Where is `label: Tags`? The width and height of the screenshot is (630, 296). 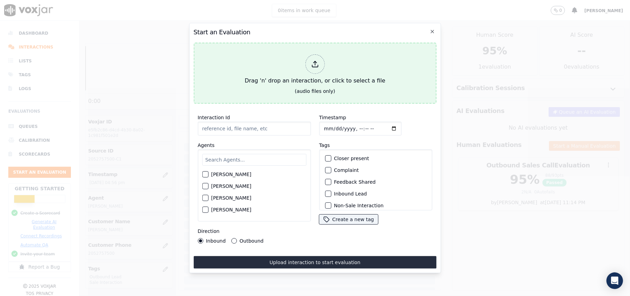 label: Tags is located at coordinates (324, 145).